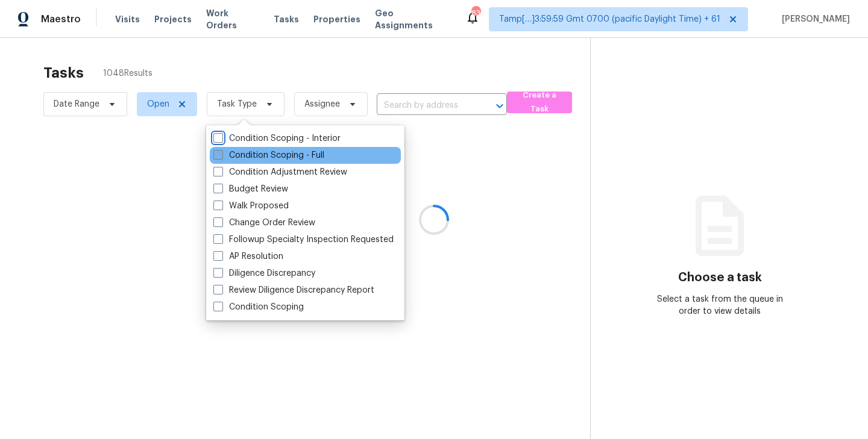 Image resolution: width=868 pixels, height=439 pixels. I want to click on label: Condition Scoping, so click(258, 308).